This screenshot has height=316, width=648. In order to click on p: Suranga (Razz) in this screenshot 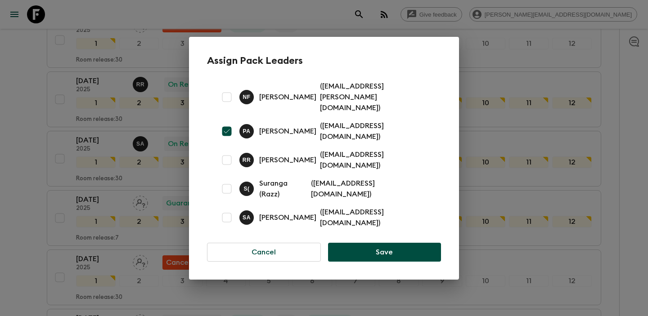, I will do `click(283, 189)`.